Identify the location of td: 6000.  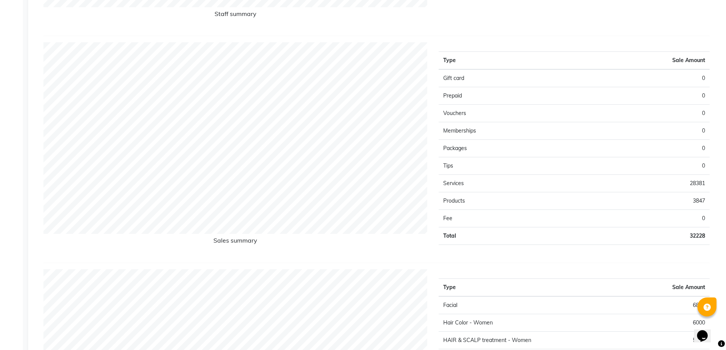
(669, 323).